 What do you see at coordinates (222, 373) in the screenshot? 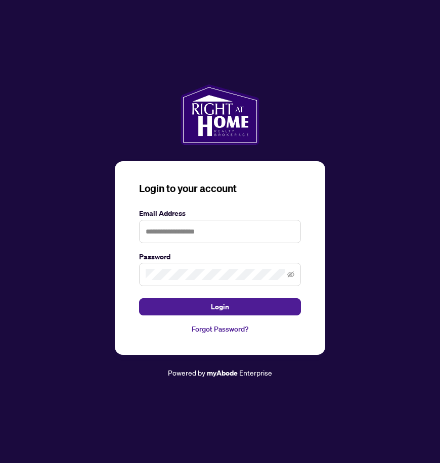
I see `a: myAbode` at bounding box center [222, 373].